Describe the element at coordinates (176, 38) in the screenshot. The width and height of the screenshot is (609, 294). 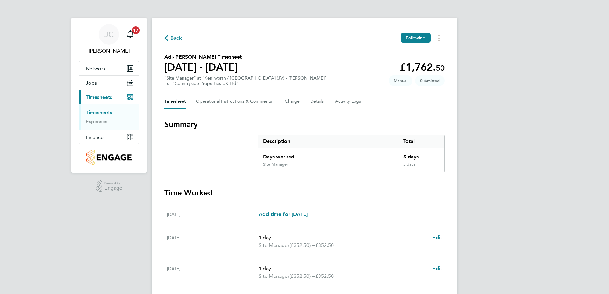
I see `span: Back` at that location.